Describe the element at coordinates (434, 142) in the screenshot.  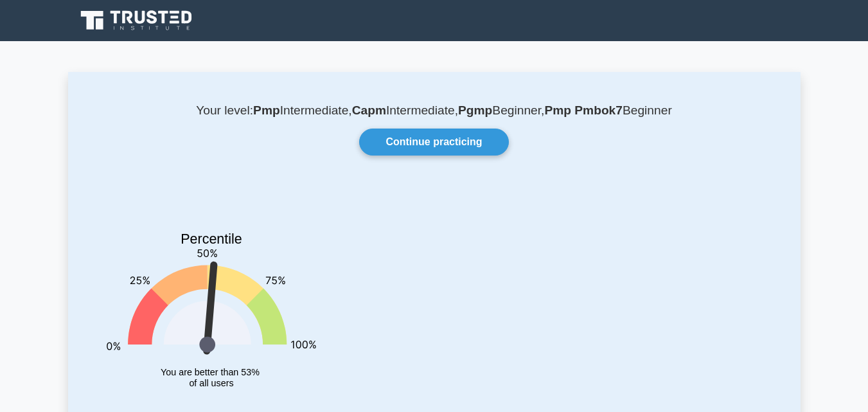
I see `a: Continue practicing` at that location.